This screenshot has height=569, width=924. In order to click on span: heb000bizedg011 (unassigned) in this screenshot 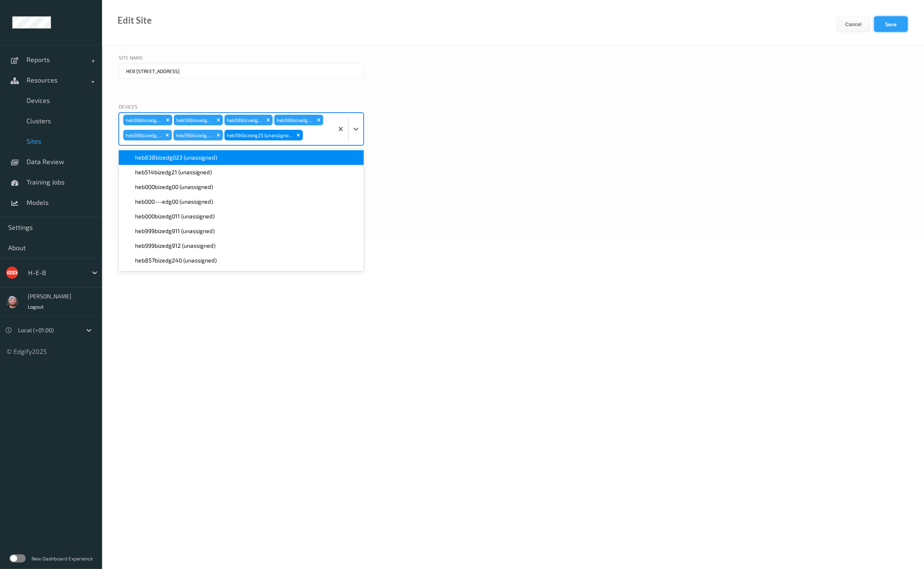, I will do `click(175, 216)`.